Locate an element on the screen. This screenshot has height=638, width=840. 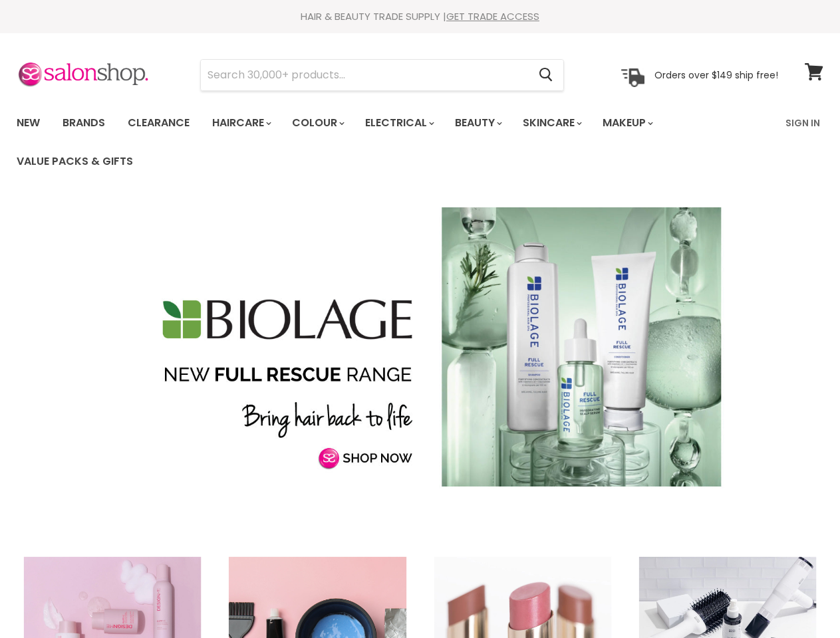
a: Beauty is located at coordinates (477, 123).